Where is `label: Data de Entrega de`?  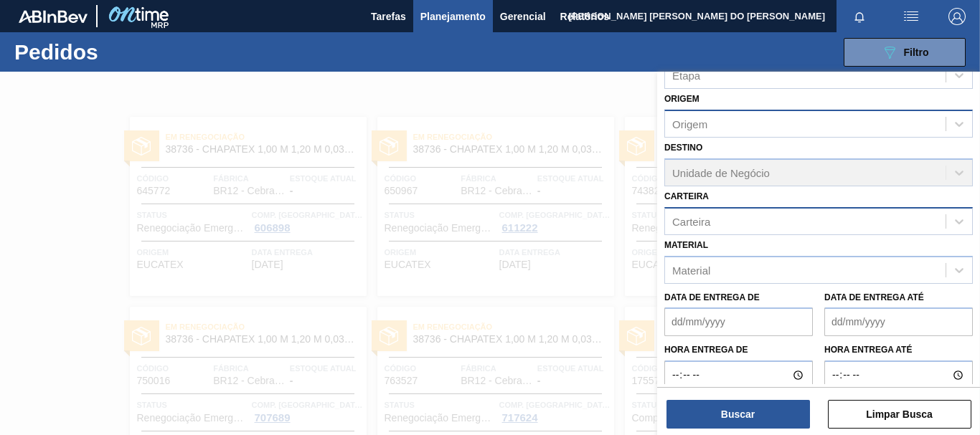 label: Data de Entrega de is located at coordinates (711, 298).